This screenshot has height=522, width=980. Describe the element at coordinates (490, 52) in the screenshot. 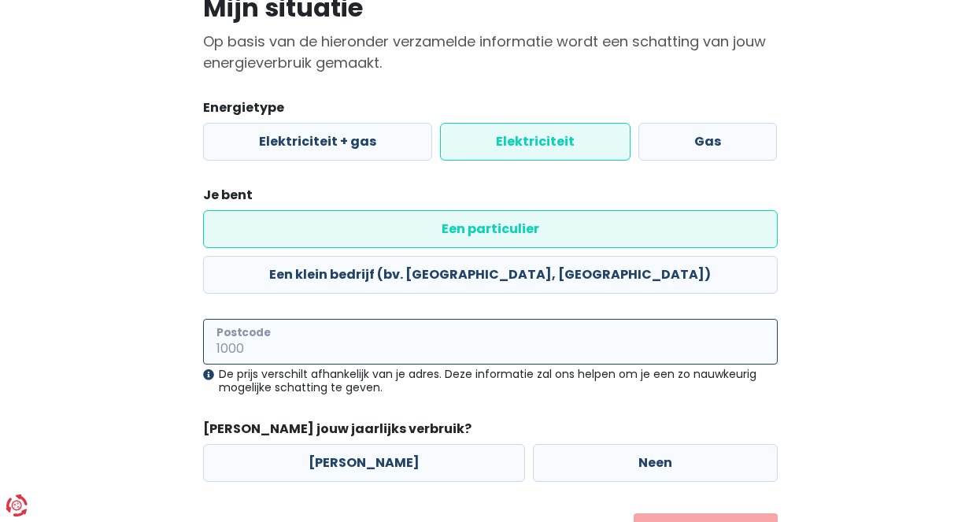

I see `p: Op basis van de hieronder verzamelde informatie wordt een schatting van jouw energieverbruik gema...` at that location.